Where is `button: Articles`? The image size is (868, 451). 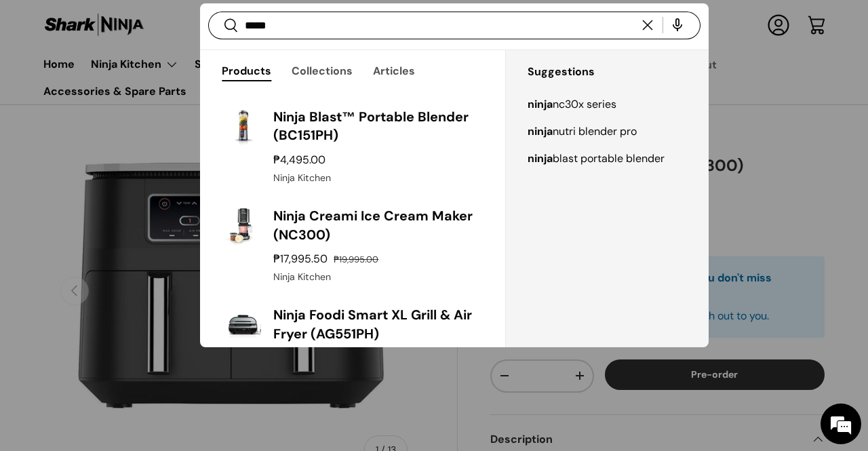
button: Articles is located at coordinates (394, 71).